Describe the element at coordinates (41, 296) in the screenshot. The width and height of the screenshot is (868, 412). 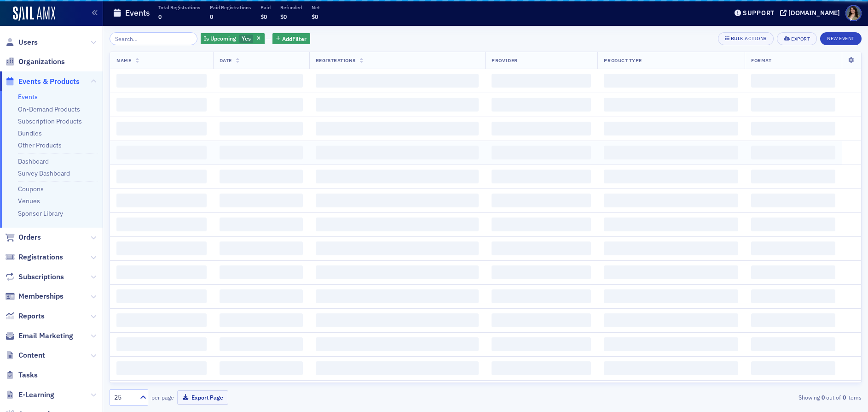
I see `span: Memberships` at that location.